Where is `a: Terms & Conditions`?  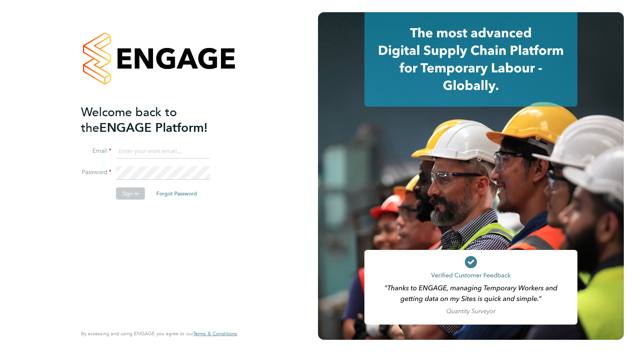
a: Terms & Conditions is located at coordinates (215, 333).